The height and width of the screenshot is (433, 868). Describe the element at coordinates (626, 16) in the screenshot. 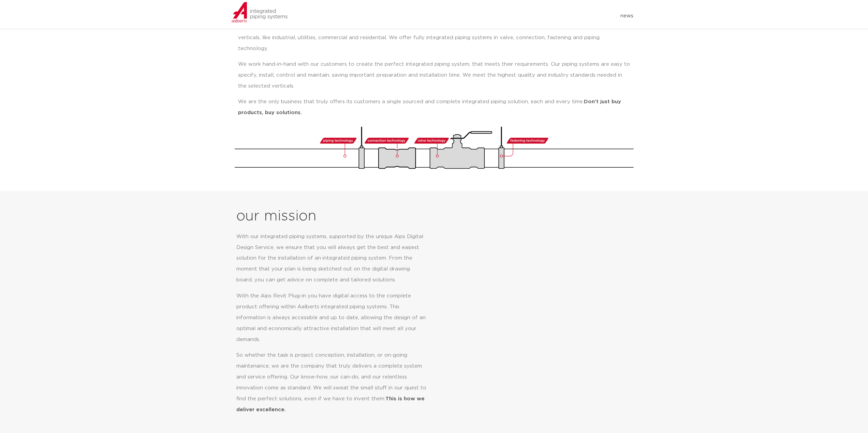

I see `a: news` at that location.